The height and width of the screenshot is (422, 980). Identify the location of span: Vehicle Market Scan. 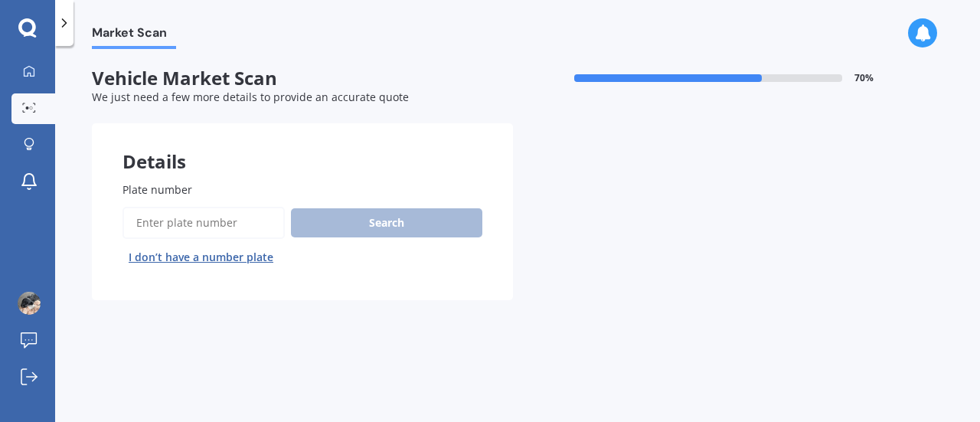
(303, 78).